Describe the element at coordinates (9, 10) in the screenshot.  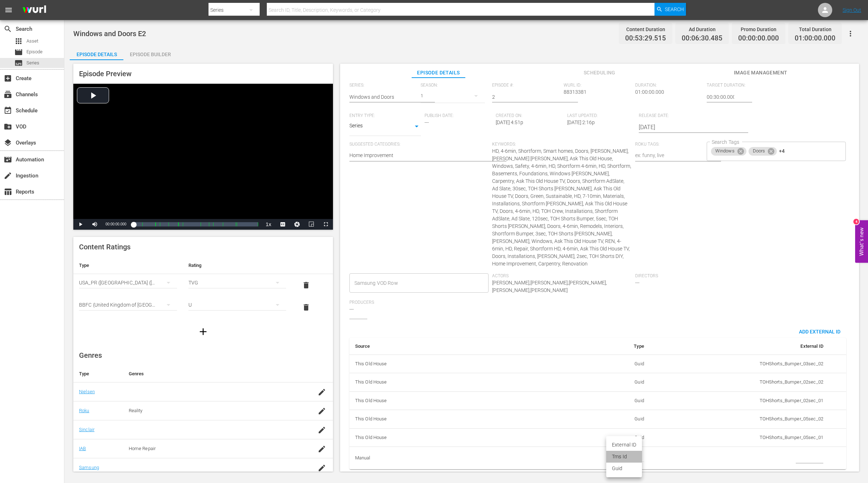
I see `span: menu` at that location.